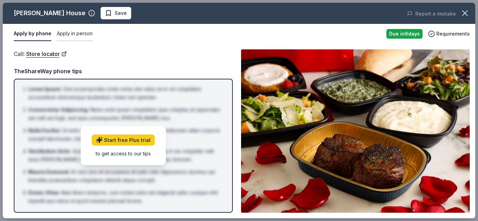 Image resolution: width=478 pixels, height=221 pixels. I want to click on span: Save, so click(121, 13).